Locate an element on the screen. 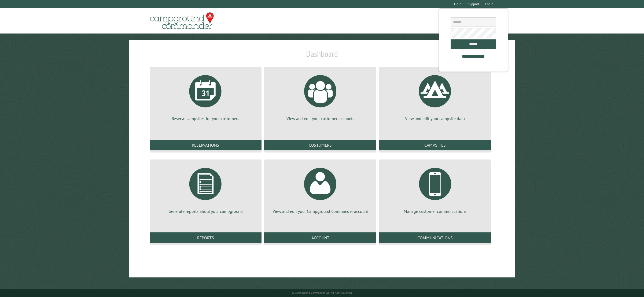 Image resolution: width=644 pixels, height=297 pixels. p: Generate reports about your campground is located at coordinates (206, 211).